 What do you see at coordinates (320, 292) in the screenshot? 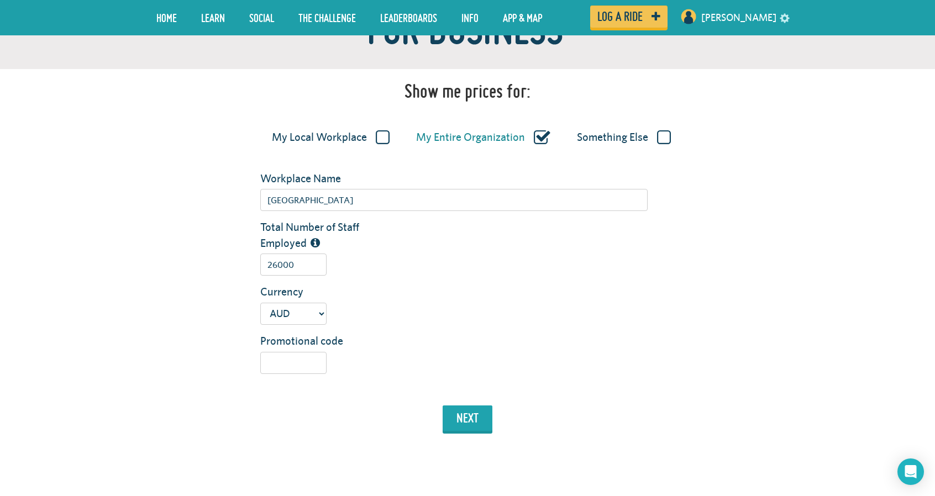
I see `label: Currency` at bounding box center [320, 292].